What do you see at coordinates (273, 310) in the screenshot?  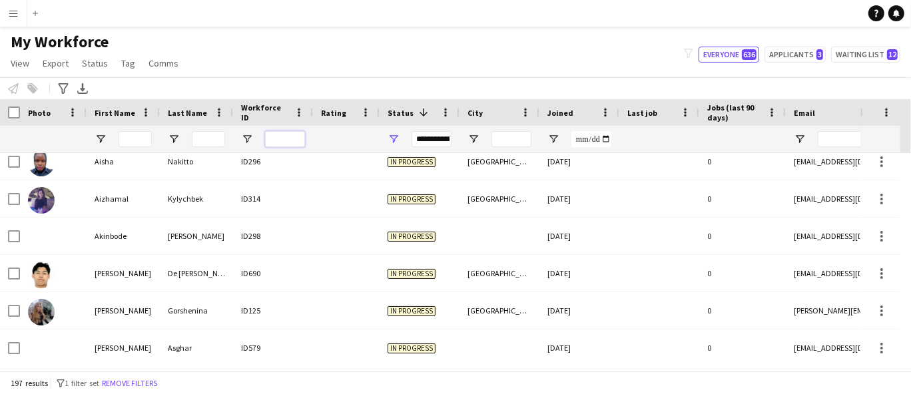 I see `div: ID125` at bounding box center [273, 310].